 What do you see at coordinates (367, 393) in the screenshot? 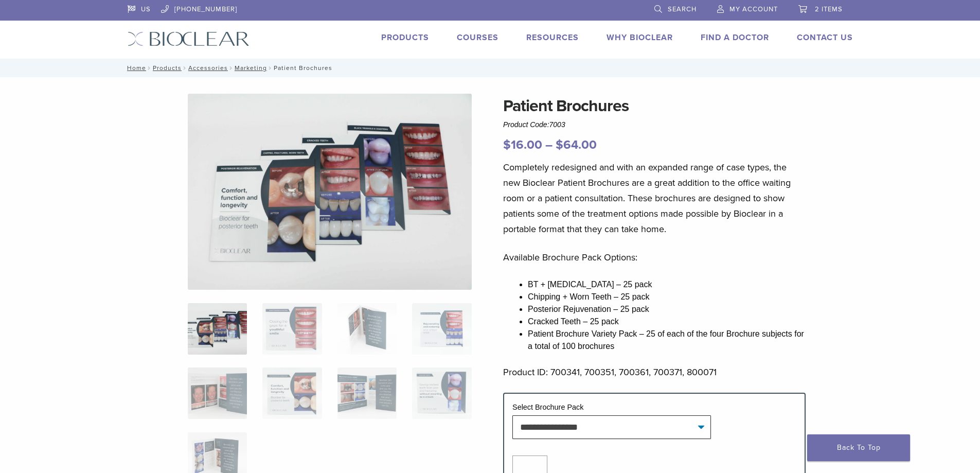
I see `img: Patient Brochures - Image 7` at bounding box center [367, 393].